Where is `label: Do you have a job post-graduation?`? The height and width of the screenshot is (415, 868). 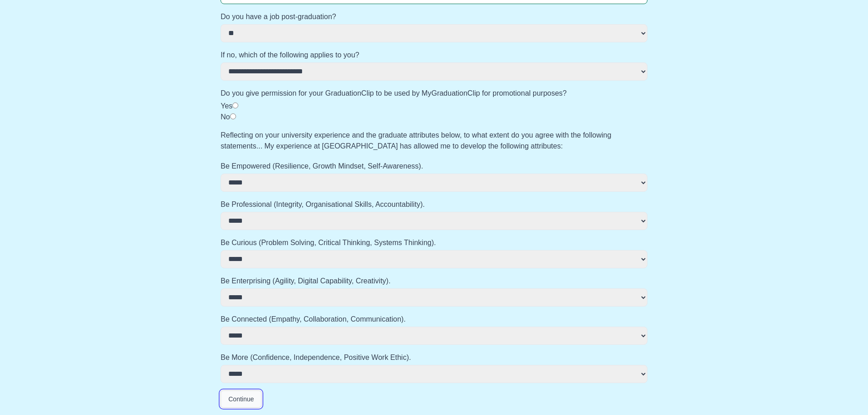
label: Do you have a job post-graduation? is located at coordinates (434, 17).